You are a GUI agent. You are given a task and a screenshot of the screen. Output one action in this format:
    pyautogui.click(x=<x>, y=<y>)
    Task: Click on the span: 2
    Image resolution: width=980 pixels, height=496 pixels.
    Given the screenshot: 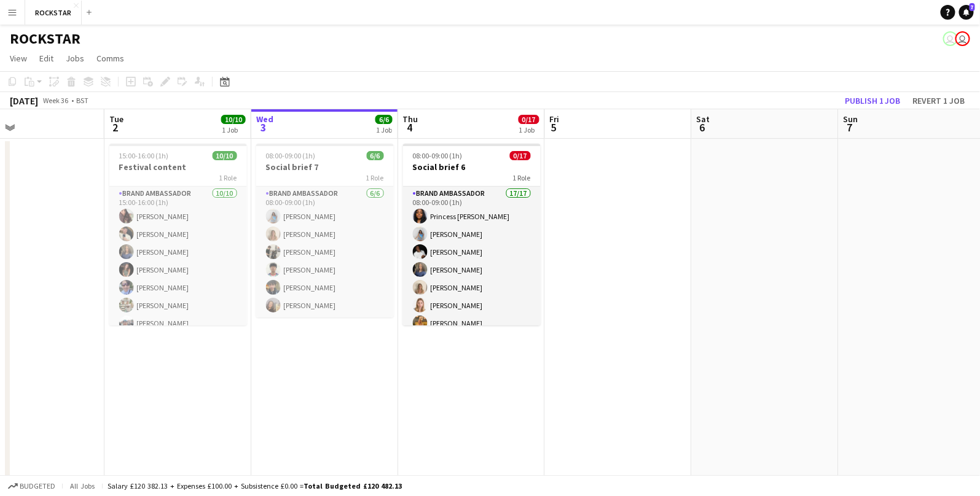 What is the action you would take?
    pyautogui.click(x=116, y=127)
    